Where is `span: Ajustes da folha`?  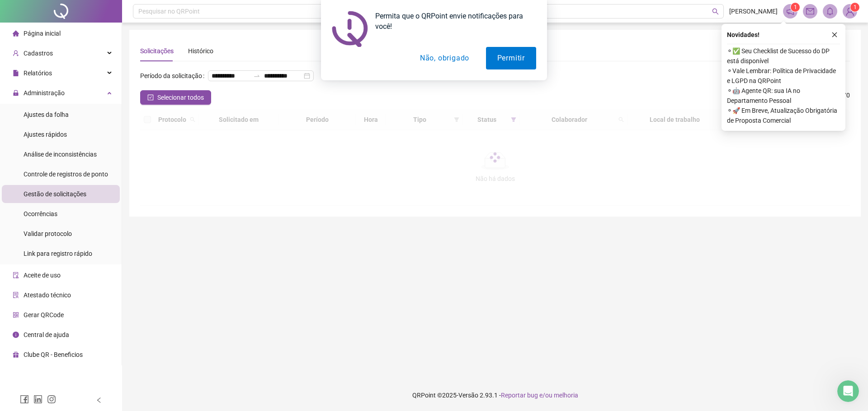
span: Ajustes da folha is located at coordinates (46, 115).